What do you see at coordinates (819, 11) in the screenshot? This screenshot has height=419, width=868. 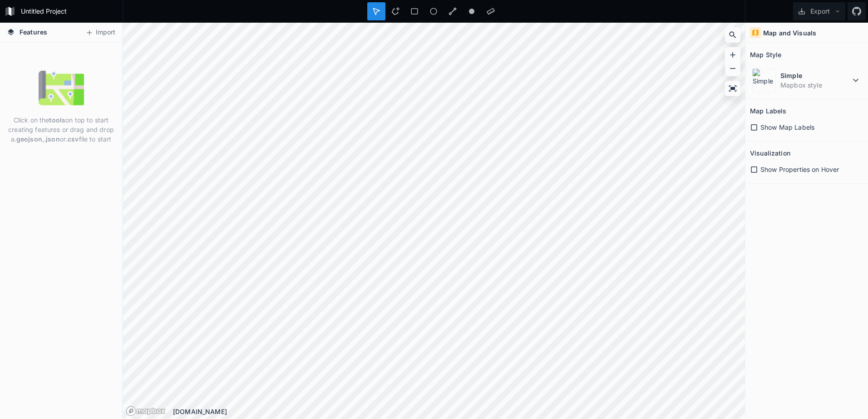 I see `button: Export` at bounding box center [819, 11].